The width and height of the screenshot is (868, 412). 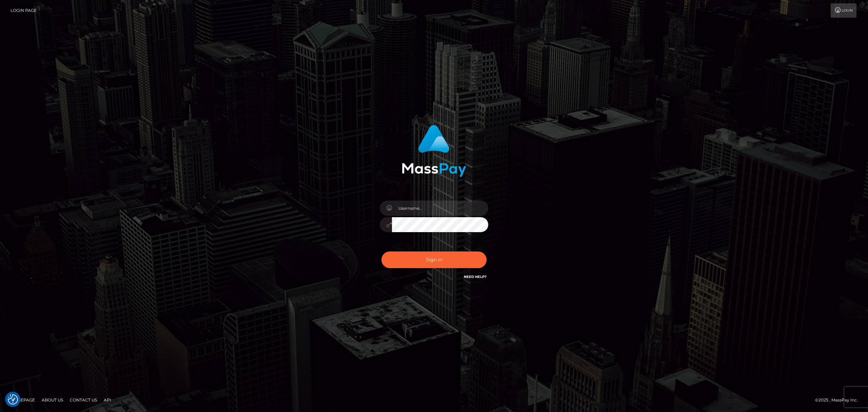 What do you see at coordinates (52, 400) in the screenshot?
I see `a: About Us` at bounding box center [52, 400].